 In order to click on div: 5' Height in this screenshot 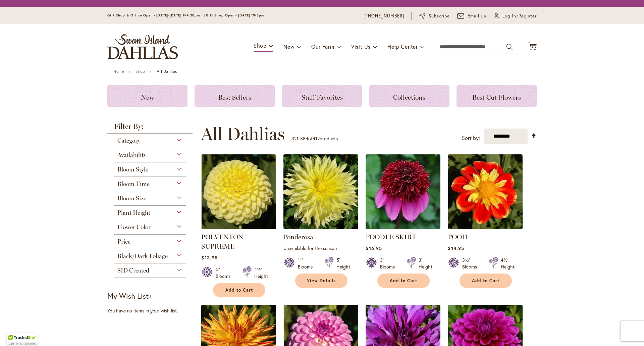, I will do `click(343, 263)`.